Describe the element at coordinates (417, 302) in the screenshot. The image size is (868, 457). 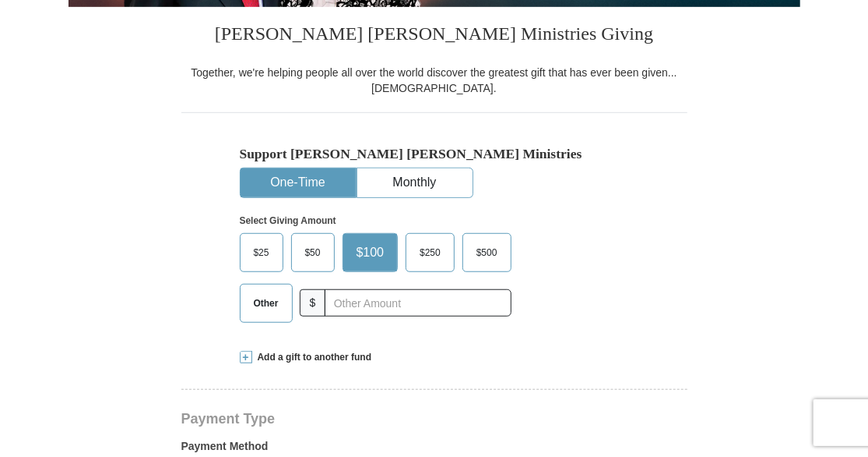
I see `input: Other Amount` at that location.